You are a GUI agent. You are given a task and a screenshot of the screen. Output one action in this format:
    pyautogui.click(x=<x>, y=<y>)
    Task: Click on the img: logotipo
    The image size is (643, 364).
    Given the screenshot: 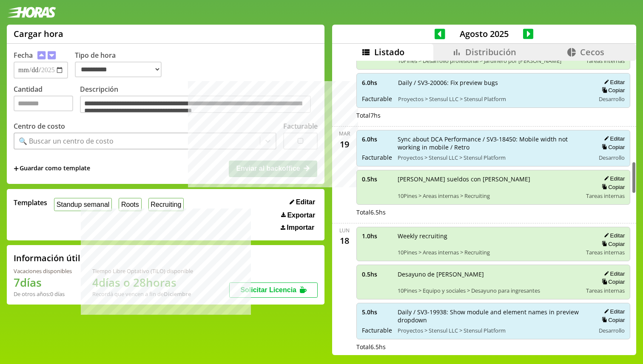 What is the action you would take?
    pyautogui.click(x=31, y=12)
    